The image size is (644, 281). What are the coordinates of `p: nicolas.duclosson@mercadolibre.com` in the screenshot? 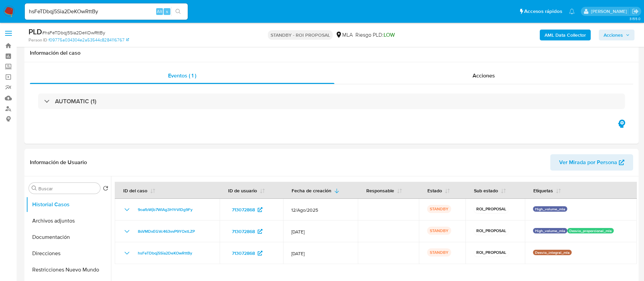 It's located at (610, 11).